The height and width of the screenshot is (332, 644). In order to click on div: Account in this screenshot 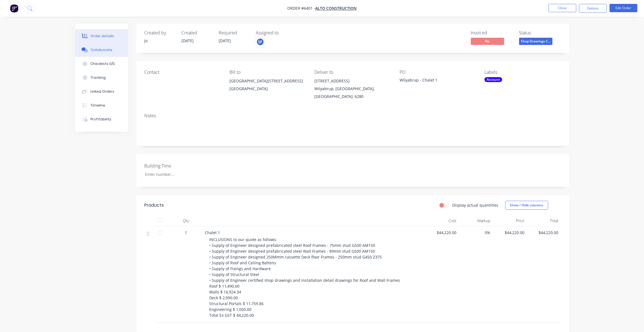, I will do `click(494, 79)`.